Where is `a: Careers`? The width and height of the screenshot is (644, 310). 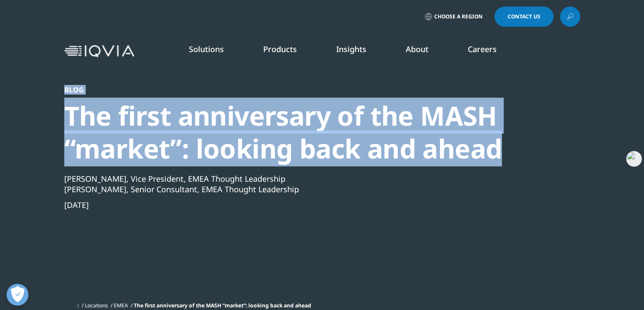 a: Careers is located at coordinates (482, 49).